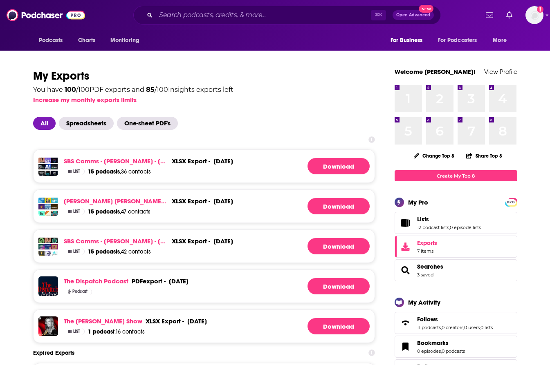 Image resolution: width=550 pixels, height=365 pixels. What do you see at coordinates (429, 328) in the screenshot?
I see `a: 11 podcasts` at bounding box center [429, 328].